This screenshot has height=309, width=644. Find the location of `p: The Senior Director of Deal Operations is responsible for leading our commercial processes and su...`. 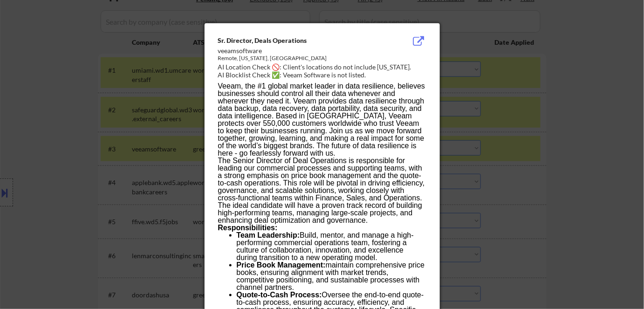

p: The Senior Director of Deal Operations is responsible for leading our commercial processes and su... is located at coordinates (322, 190).